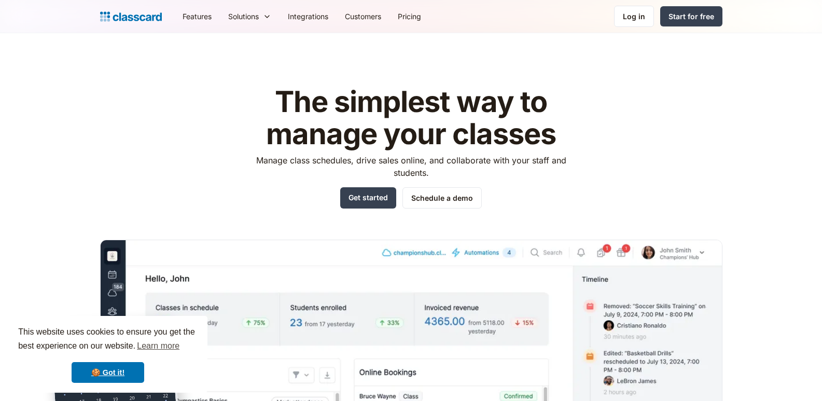  Describe the element at coordinates (409, 16) in the screenshot. I see `a: Pricing` at that location.